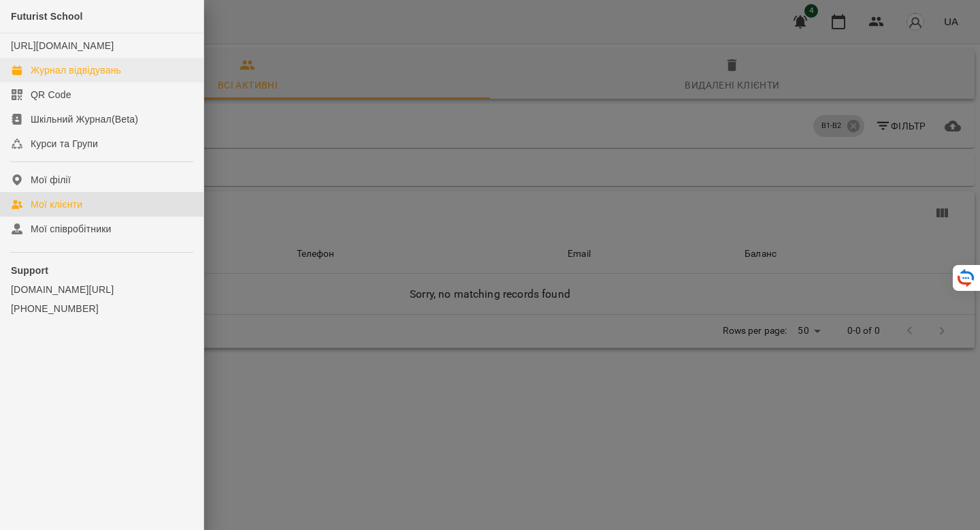 The height and width of the screenshot is (530, 980). I want to click on div: Мої співробітники, so click(71, 229).